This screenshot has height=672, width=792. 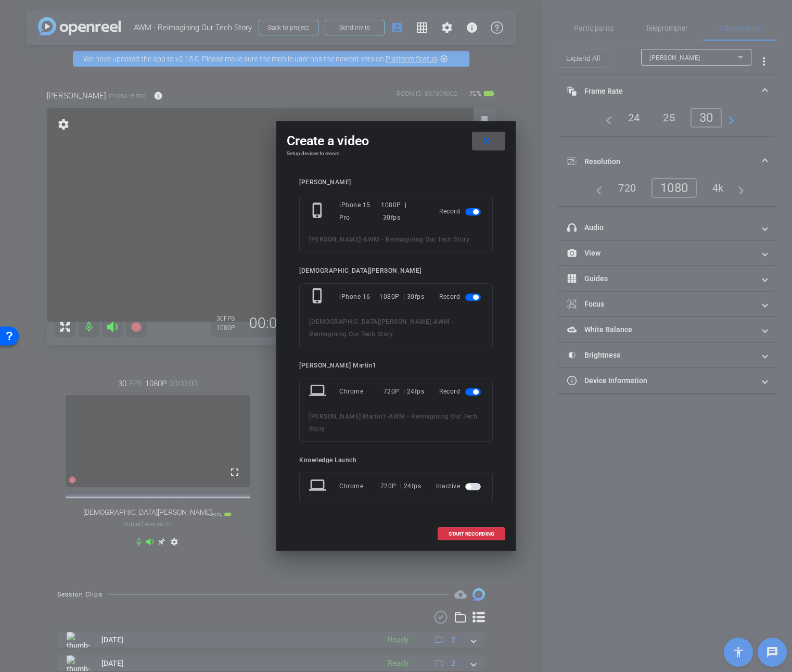 What do you see at coordinates (459, 487) in the screenshot?
I see `div: Inactive` at bounding box center [459, 487].